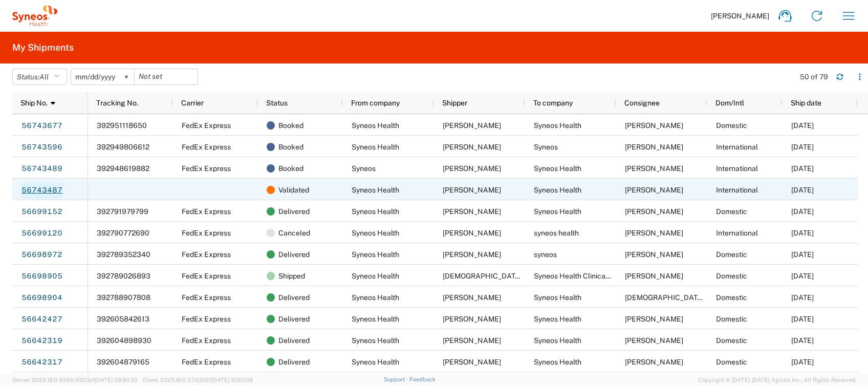  I want to click on span: Carrier, so click(192, 103).